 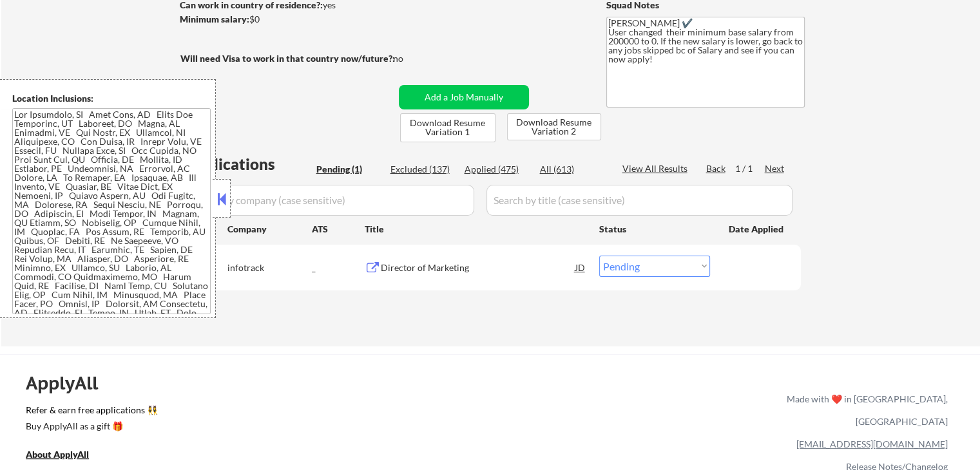 What do you see at coordinates (554, 127) in the screenshot?
I see `button: Download Resume Variation 2` at bounding box center [554, 127].